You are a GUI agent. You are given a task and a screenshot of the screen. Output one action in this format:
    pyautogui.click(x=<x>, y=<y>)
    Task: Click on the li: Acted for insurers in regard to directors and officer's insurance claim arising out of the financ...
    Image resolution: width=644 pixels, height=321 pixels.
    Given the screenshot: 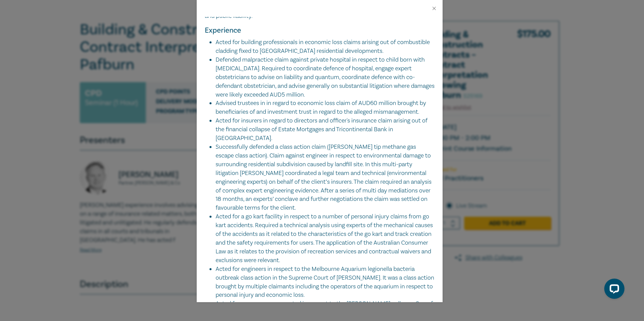 What is the action you would take?
    pyautogui.click(x=325, y=130)
    